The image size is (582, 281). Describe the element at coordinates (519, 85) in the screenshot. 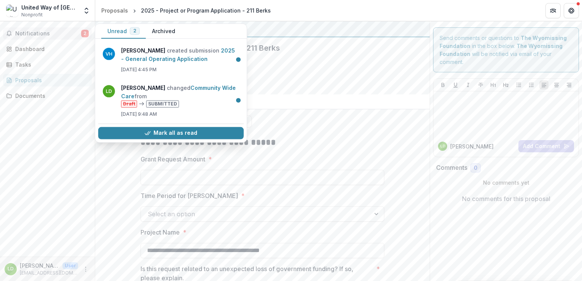

I see `button: Bullet List` at that location.